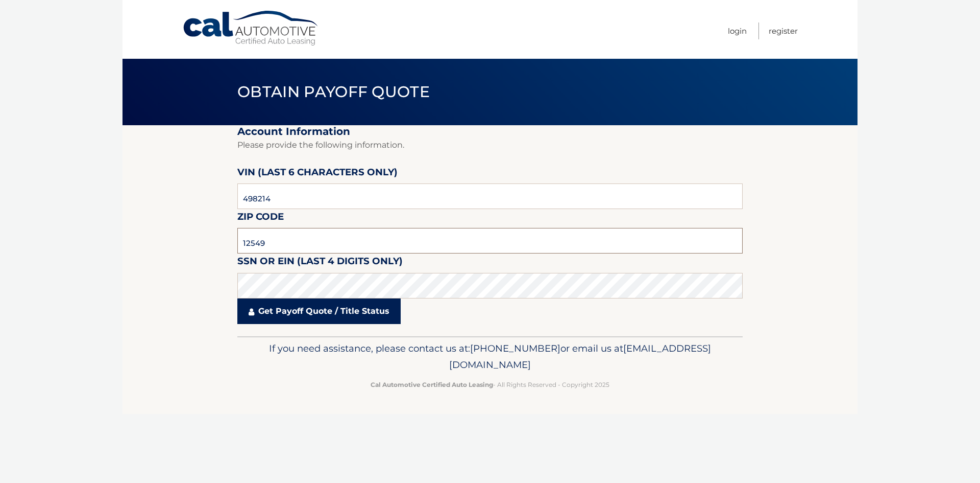  I want to click on p: If you need assistance, please contact us at: or email us at, so click(490, 357).